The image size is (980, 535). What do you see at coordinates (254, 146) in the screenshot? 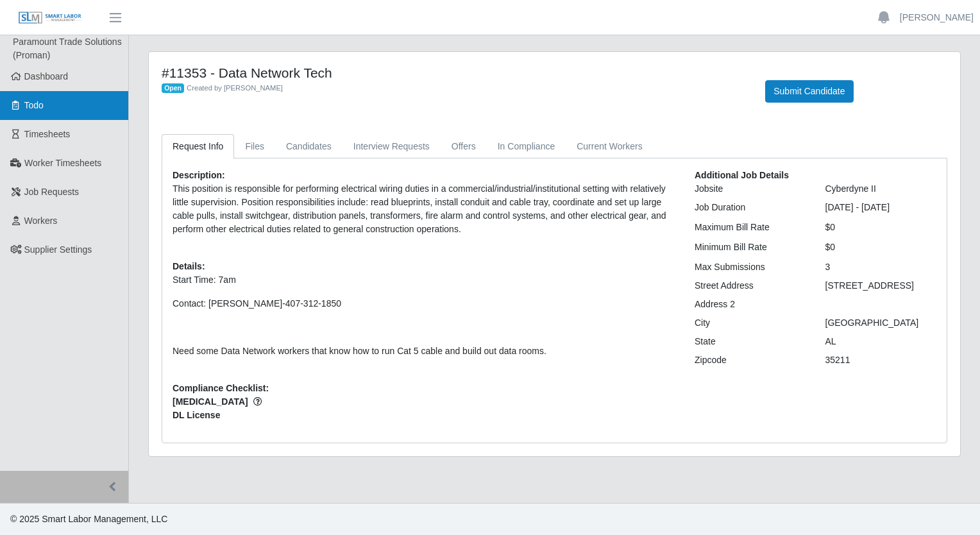
I see `a: Files` at bounding box center [254, 146].